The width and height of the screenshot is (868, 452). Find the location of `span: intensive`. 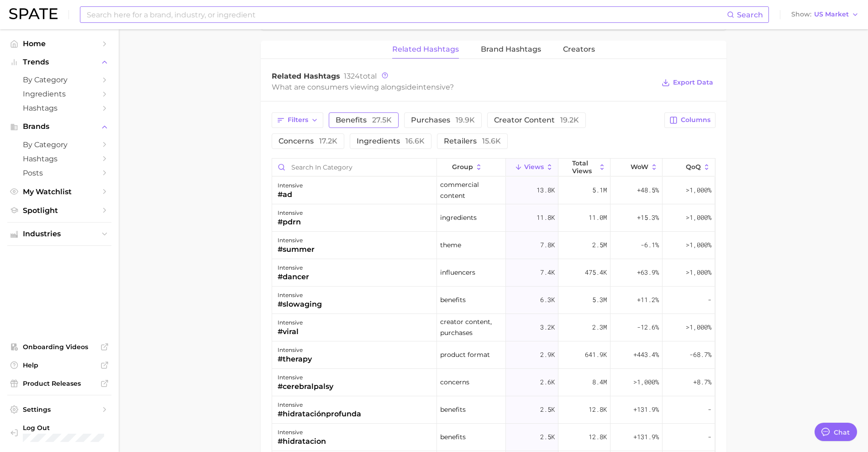

span: intensive is located at coordinates (433, 87).